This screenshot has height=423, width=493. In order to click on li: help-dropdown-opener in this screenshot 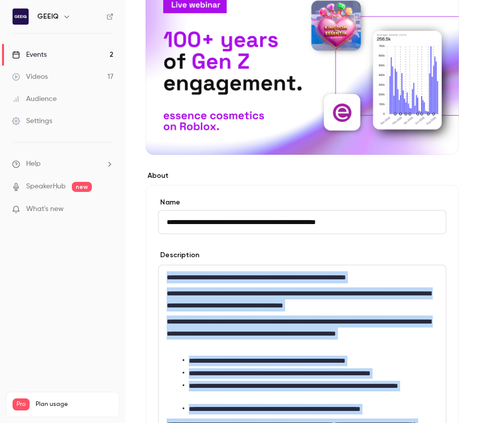, I will do `click(63, 164)`.